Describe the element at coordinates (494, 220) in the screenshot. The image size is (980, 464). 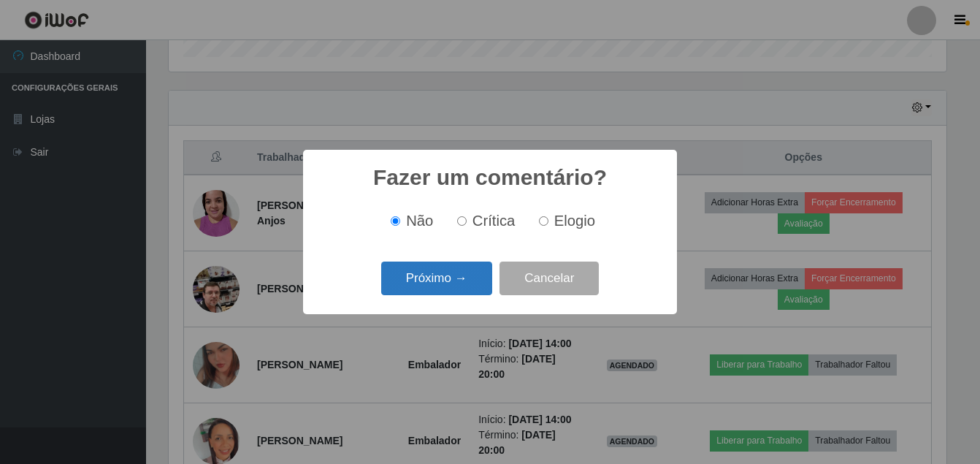
I see `span: Crítica` at that location.